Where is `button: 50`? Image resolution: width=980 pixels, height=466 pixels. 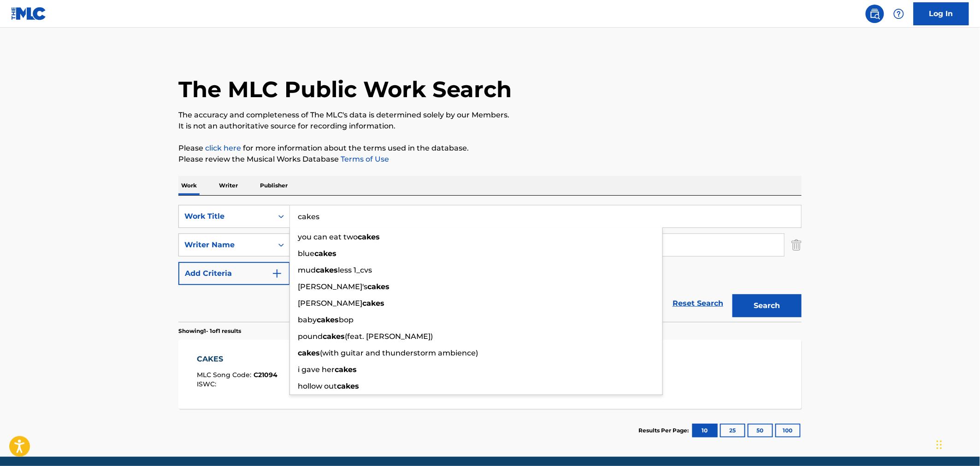
button: 50 is located at coordinates (760, 430).